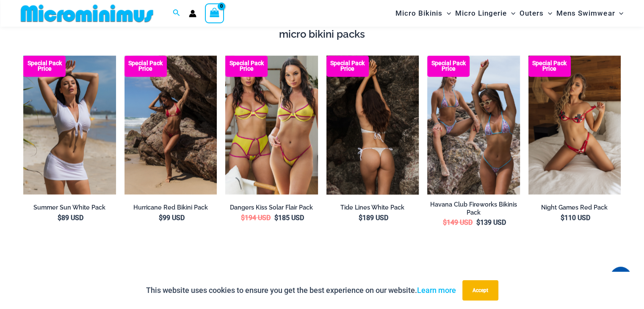  I want to click on img: Night Games Red 1133 Bralette 6133 Thong 04, so click(574, 125).